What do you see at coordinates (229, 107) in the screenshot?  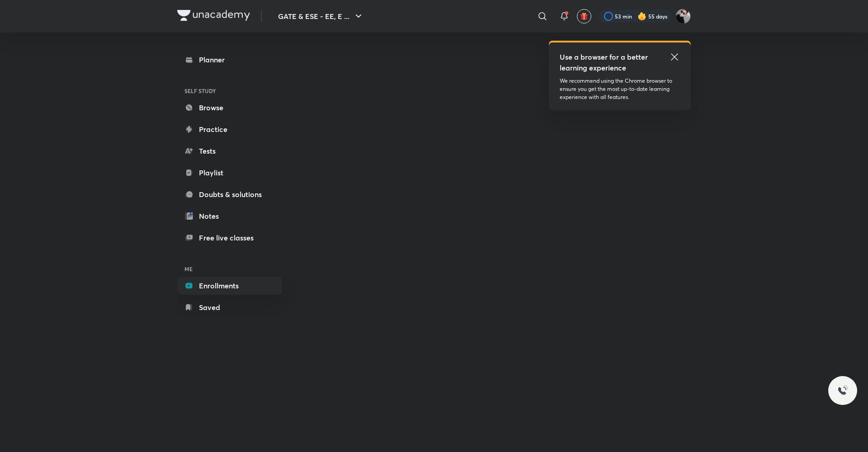 I see `a: Browse` at bounding box center [229, 107].